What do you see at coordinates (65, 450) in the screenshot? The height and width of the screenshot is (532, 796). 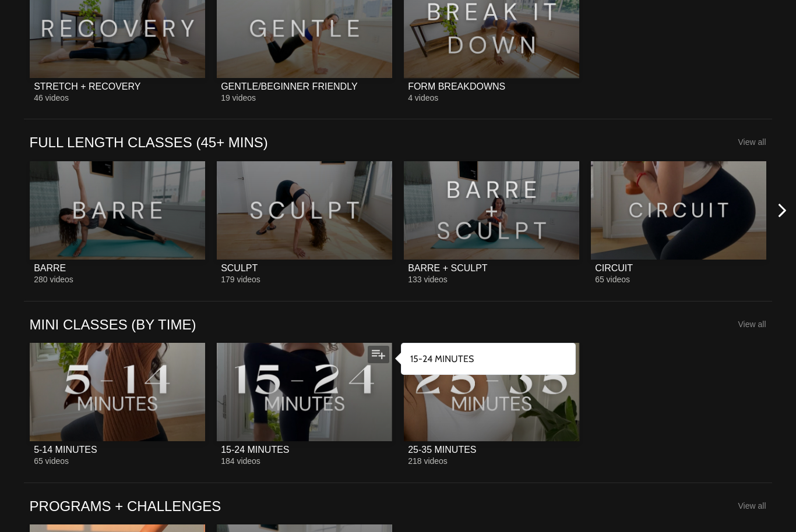 I see `div: 5-14 MINUTES` at bounding box center [65, 450].